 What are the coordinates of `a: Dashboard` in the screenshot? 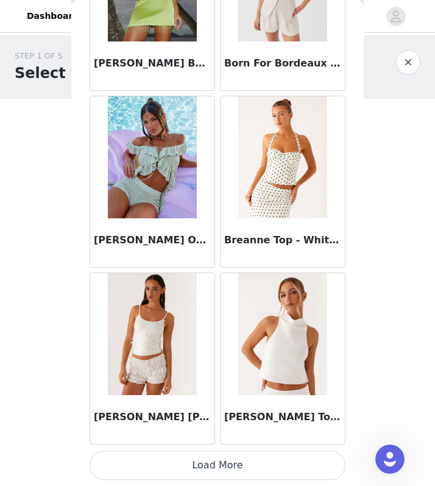 It's located at (52, 16).